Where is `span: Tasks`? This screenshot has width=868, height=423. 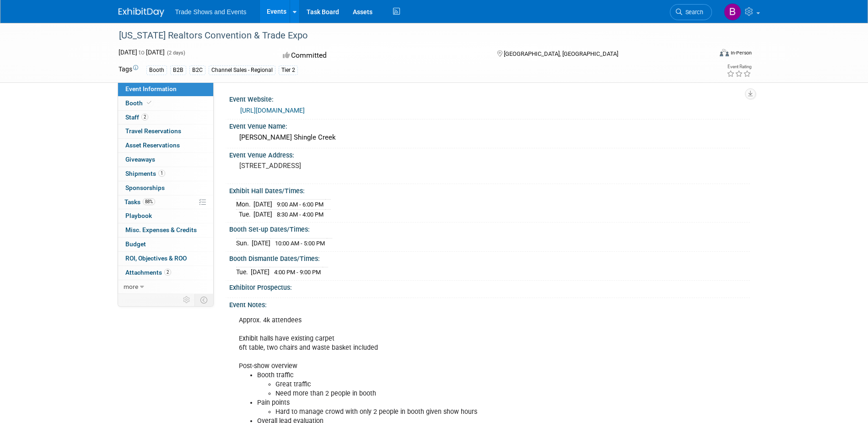 span: Tasks is located at coordinates (139, 202).